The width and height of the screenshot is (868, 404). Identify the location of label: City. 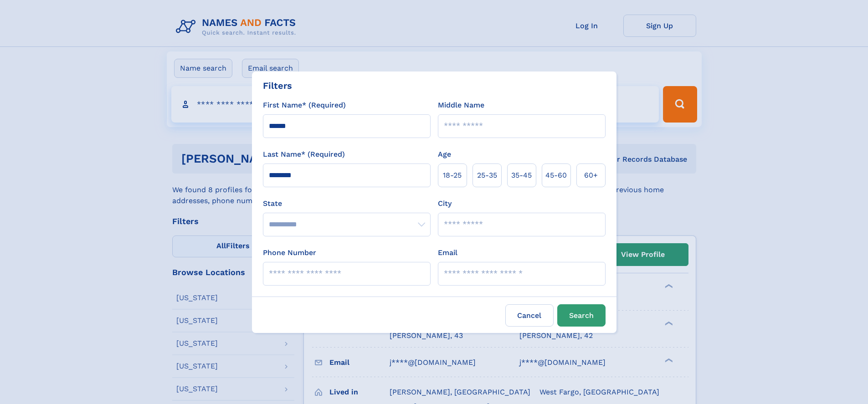
(445, 204).